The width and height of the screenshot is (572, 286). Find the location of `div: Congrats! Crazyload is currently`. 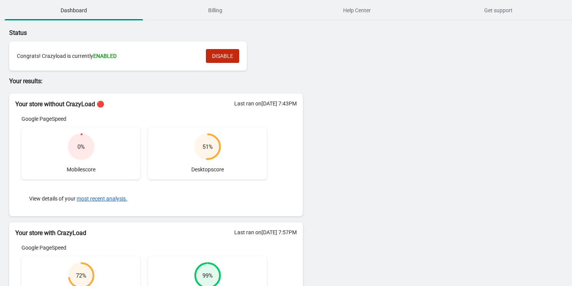

div: Congrats! Crazyload is currently is located at coordinates (107, 56).